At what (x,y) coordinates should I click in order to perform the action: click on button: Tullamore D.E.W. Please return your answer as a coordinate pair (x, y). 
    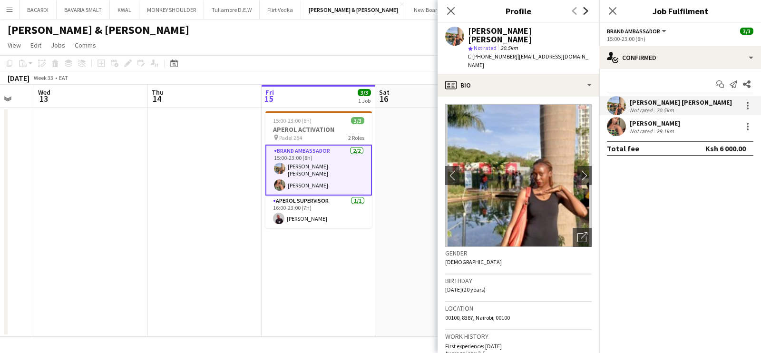
    Looking at the image, I should click on (232, 10).